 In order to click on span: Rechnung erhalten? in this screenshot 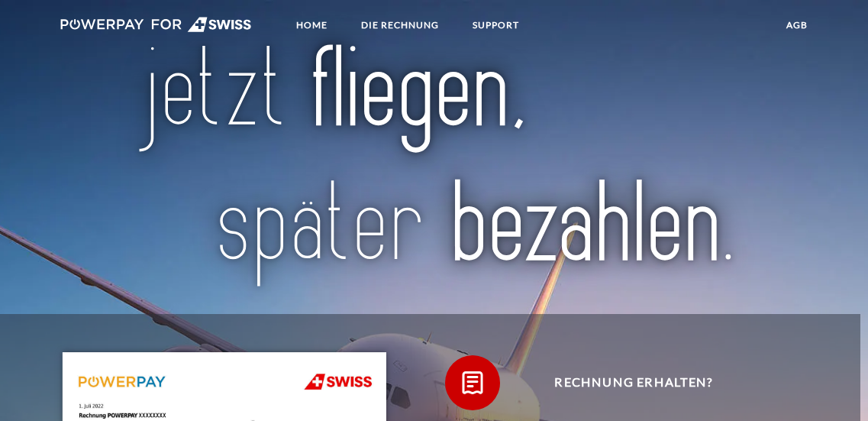, I will do `click(634, 382)`.